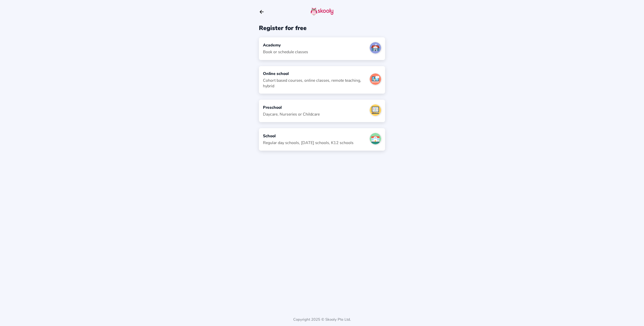  I want to click on button: arrow back outline, so click(262, 12).